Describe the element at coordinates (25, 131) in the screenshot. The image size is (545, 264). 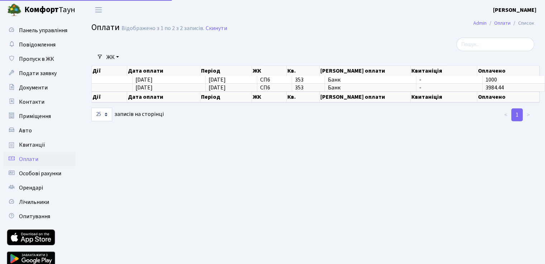
I see `span: Авто` at that location.